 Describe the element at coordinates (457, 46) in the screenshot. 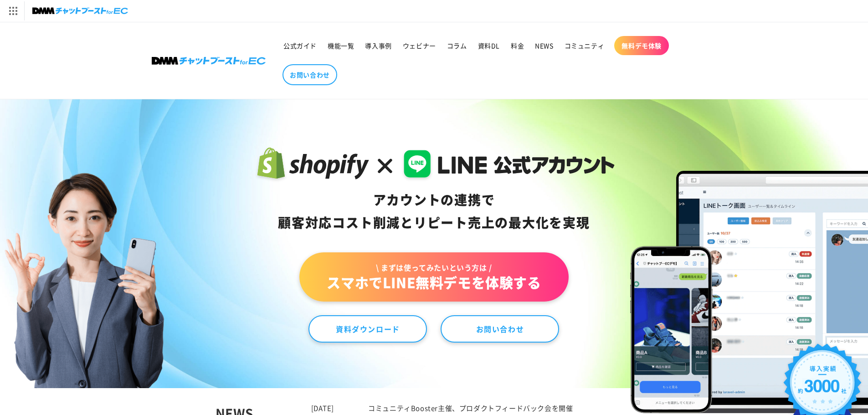

I see `a: コラム` at that location.